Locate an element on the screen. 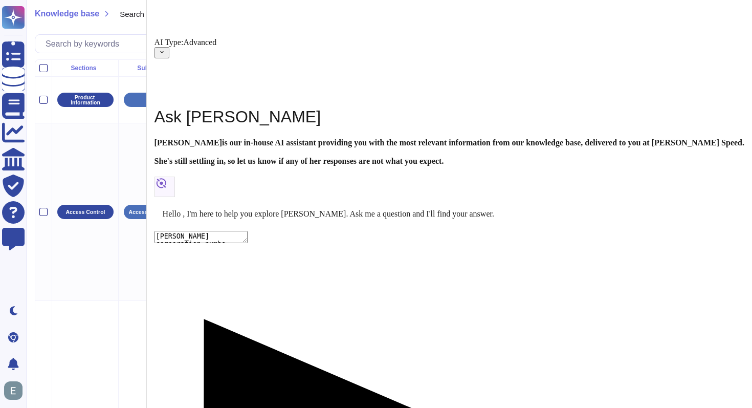 The image size is (752, 408). input: Search by keywords is located at coordinates (179, 43).